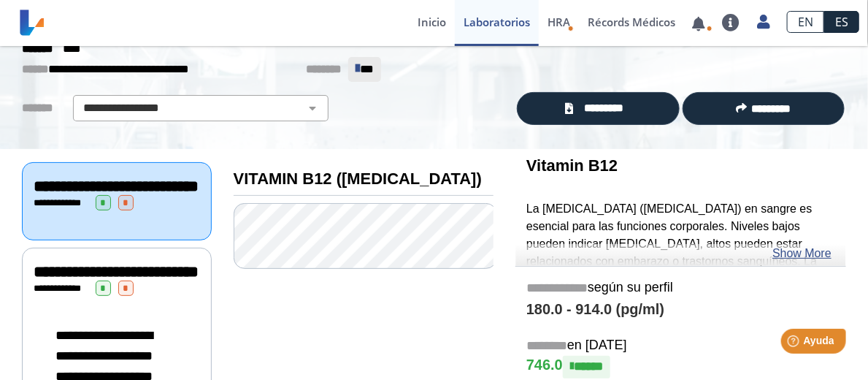  What do you see at coordinates (802, 254) in the screenshot?
I see `a: Show More` at bounding box center [802, 254].